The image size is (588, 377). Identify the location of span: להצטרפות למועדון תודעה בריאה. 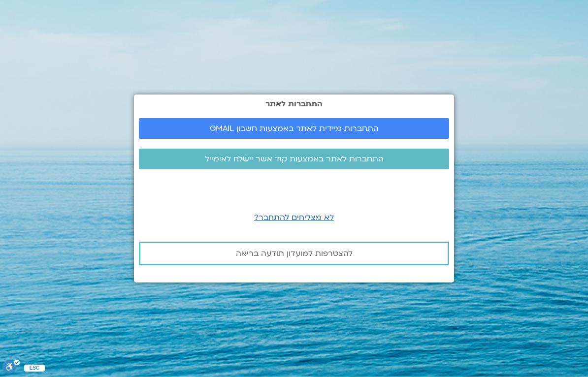
(294, 253).